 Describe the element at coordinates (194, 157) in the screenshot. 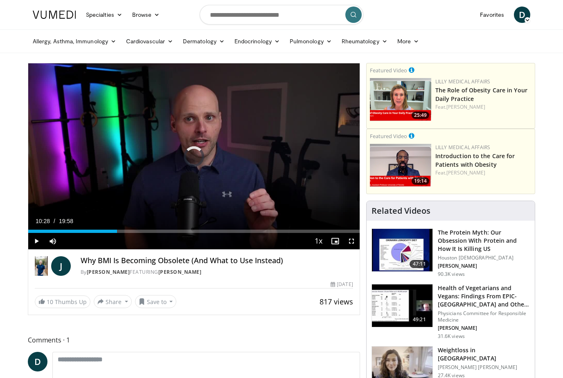

I see `video-js: Video Player` at that location.